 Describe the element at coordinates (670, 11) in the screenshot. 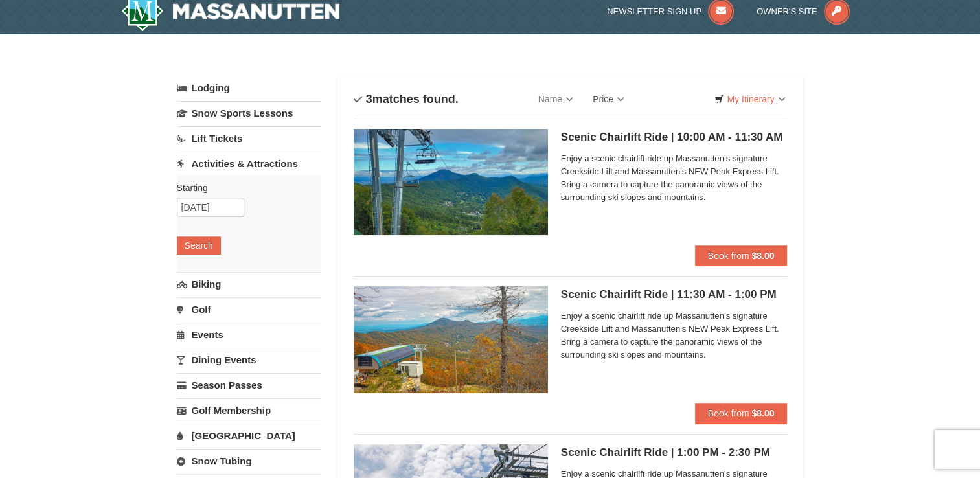

I see `a: Newsletter Sign Up` at that location.